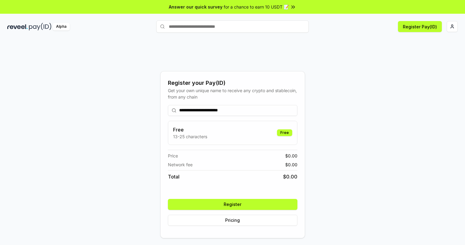  Describe the element at coordinates (190, 130) in the screenshot. I see `h3: Free` at that location.